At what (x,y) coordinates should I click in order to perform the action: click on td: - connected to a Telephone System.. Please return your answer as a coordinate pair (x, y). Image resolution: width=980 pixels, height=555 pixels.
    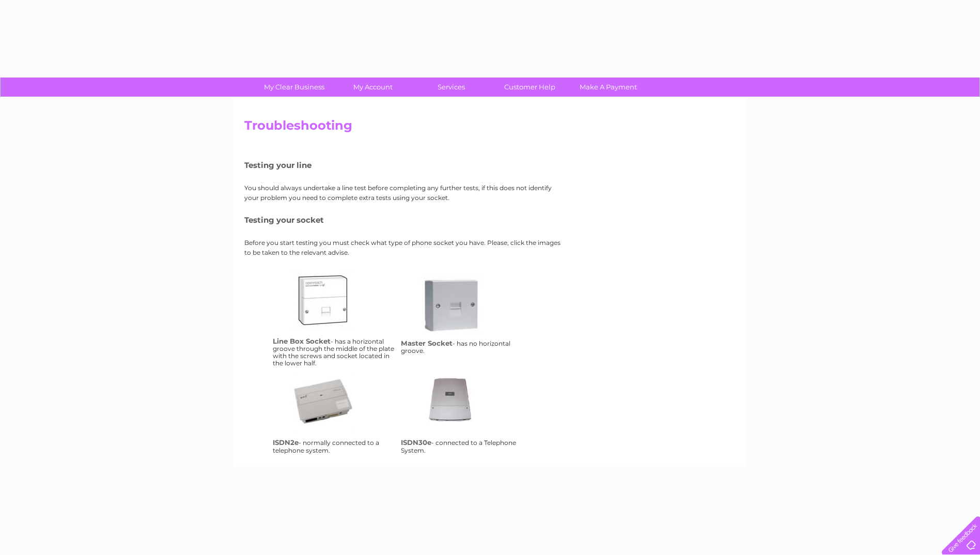
    Looking at the image, I should click on (463, 413).